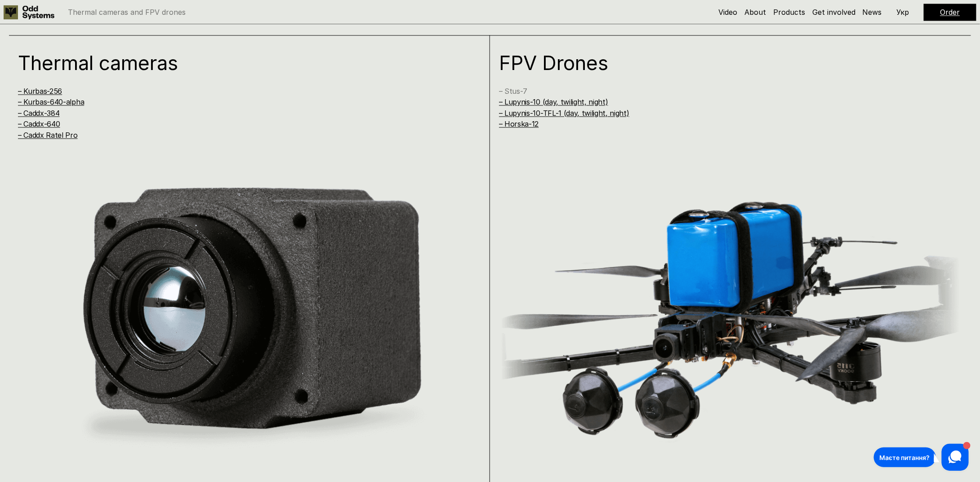  What do you see at coordinates (40, 91) in the screenshot?
I see `a: – Kurbas-256` at bounding box center [40, 91].